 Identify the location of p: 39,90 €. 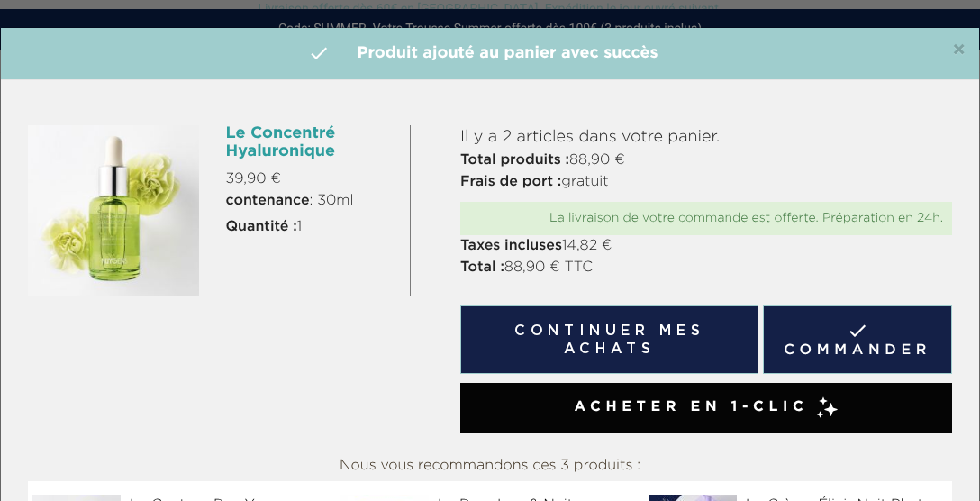
(311, 179).